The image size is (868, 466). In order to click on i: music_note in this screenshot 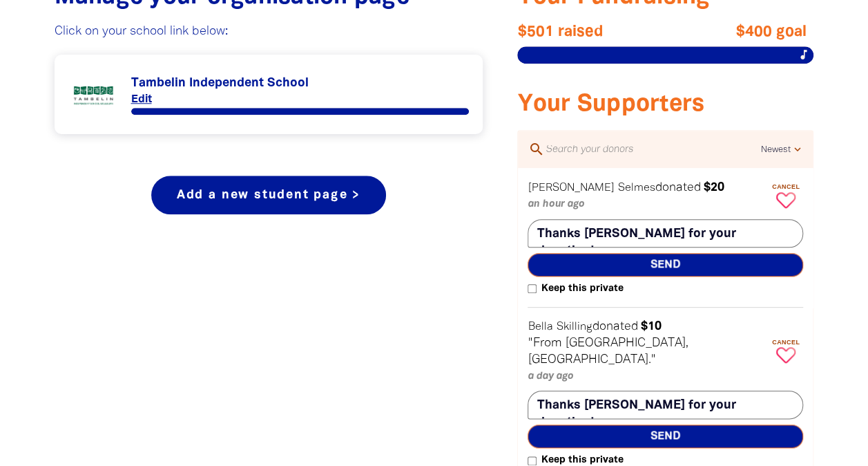, I will do `click(803, 55)`.